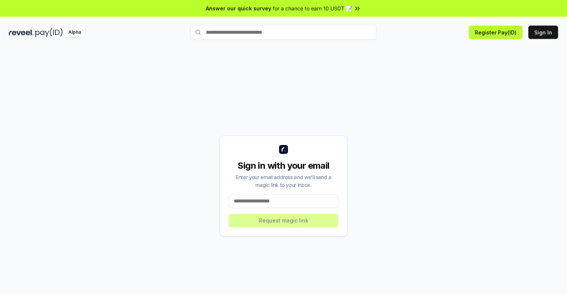 This screenshot has height=294, width=567. I want to click on div: Sign in with your email, so click(283, 166).